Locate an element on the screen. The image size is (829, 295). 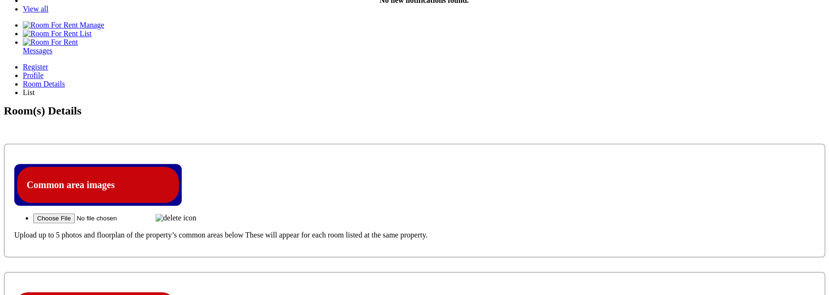
img: delete icon is located at coordinates (176, 218).